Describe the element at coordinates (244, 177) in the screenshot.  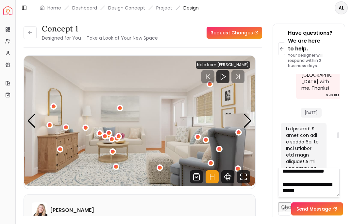
I see `svg: Fullscreen` at that location.